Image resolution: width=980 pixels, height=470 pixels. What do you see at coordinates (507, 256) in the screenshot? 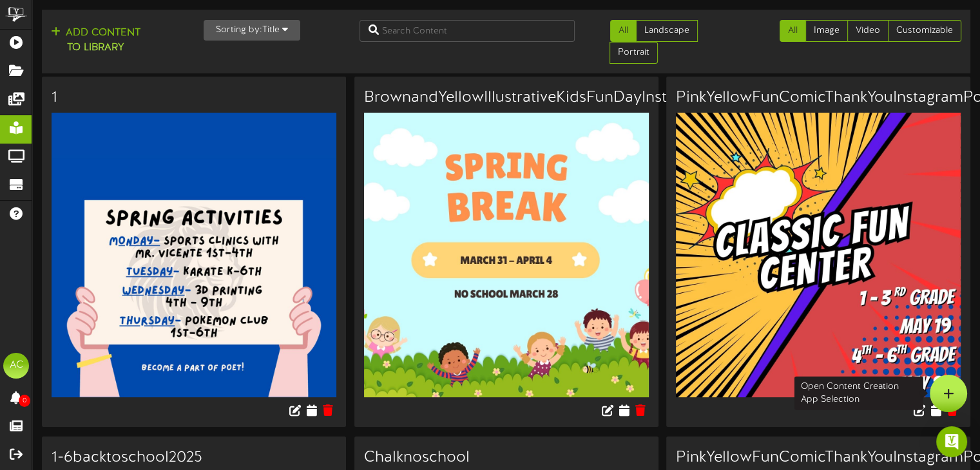
I see `img: c5450df2-d915-491e-8f30-15ee35714ba9.jpg` at bounding box center [507, 256].